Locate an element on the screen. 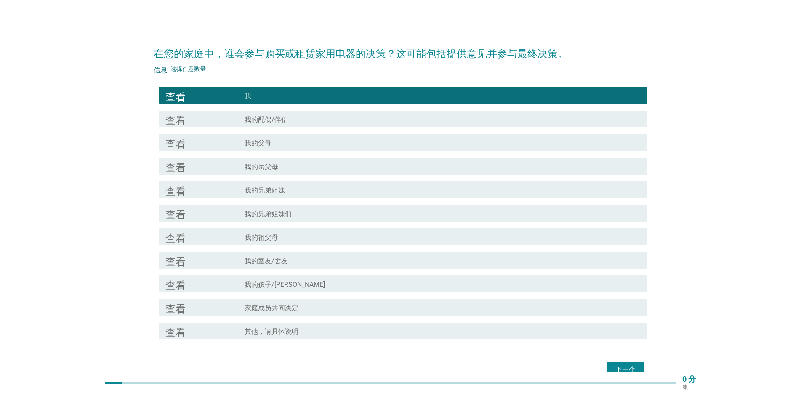 Image resolution: width=801 pixels, height=394 pixels. font: 选择任意数量 is located at coordinates (188, 69).